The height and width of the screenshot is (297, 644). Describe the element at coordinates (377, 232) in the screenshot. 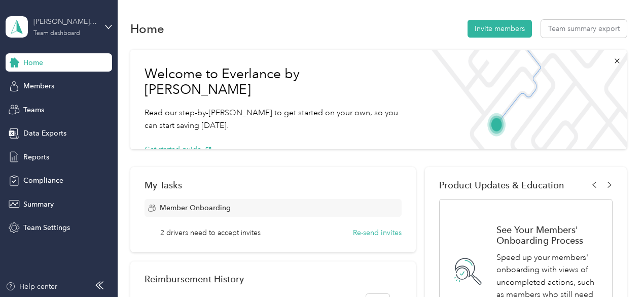

I see `button: Re-send invites` at that location.